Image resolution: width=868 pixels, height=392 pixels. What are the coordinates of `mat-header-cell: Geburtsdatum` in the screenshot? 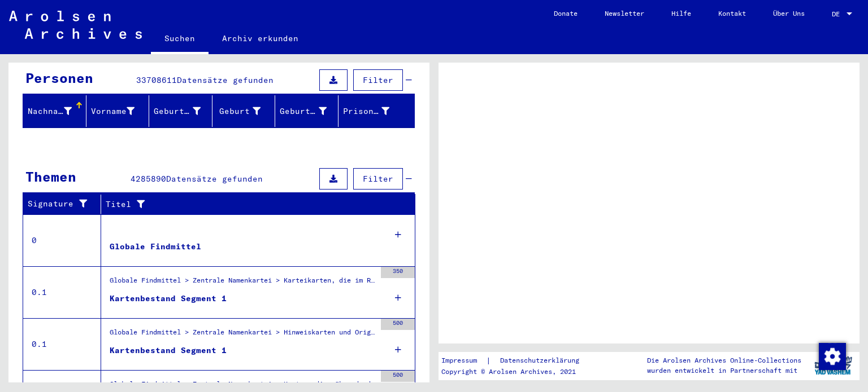 It's located at (307, 111).